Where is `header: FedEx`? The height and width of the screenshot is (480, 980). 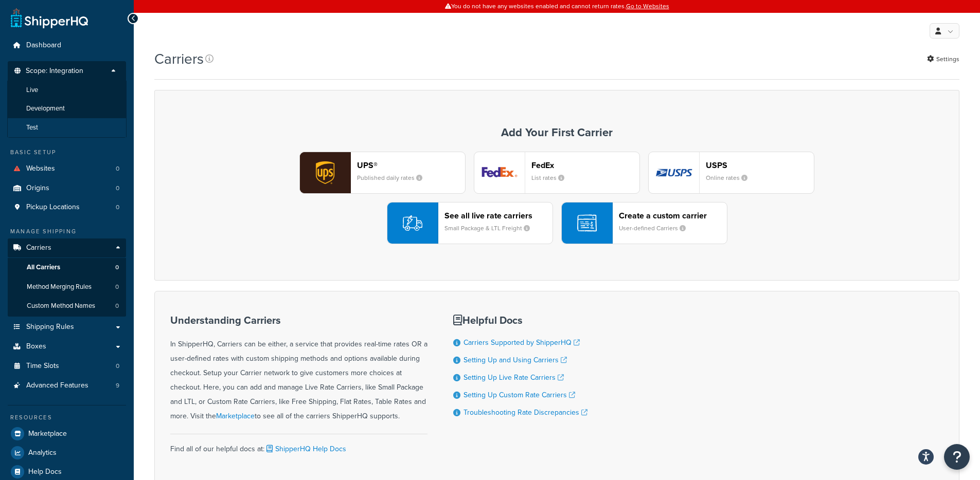
header: FedEx is located at coordinates (585, 165).